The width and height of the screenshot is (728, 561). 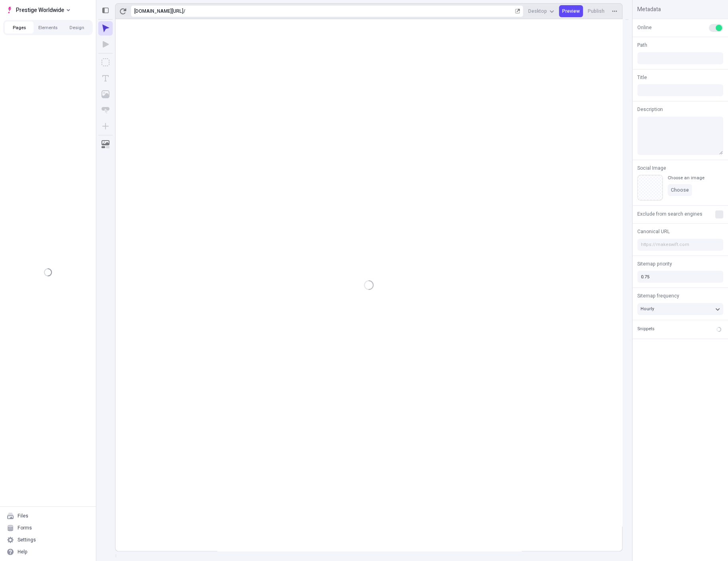 What do you see at coordinates (646, 329) in the screenshot?
I see `div: Snippets` at bounding box center [646, 329].